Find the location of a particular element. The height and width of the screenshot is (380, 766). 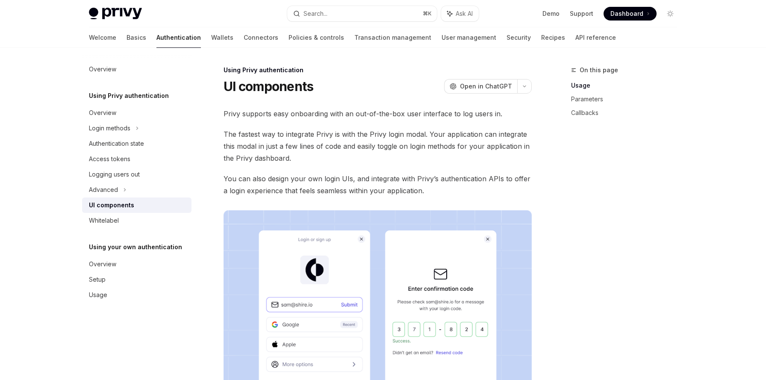

a: User management is located at coordinates (469, 38).